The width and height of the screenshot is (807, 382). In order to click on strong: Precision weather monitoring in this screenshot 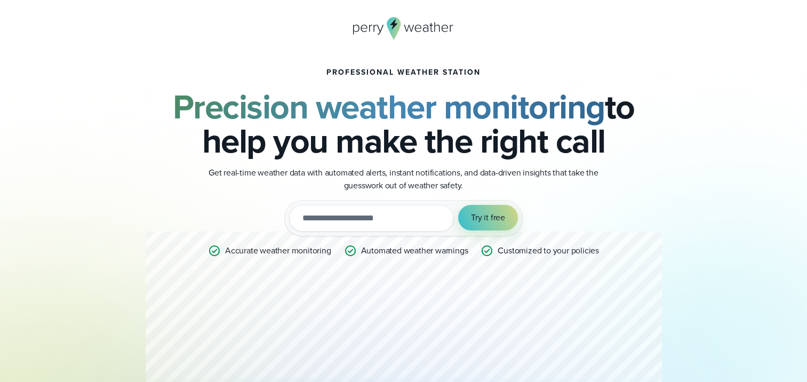, I will do `click(389, 107)`.